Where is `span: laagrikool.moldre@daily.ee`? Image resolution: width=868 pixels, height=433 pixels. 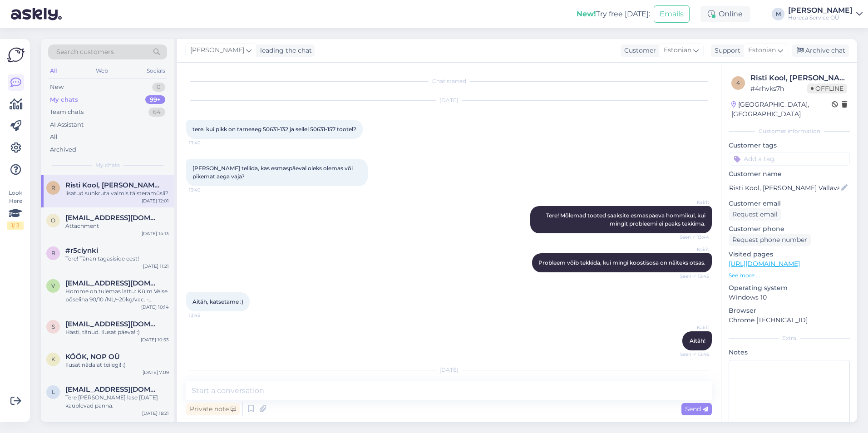 span: laagrikool.moldre@daily.ee is located at coordinates (113, 390).